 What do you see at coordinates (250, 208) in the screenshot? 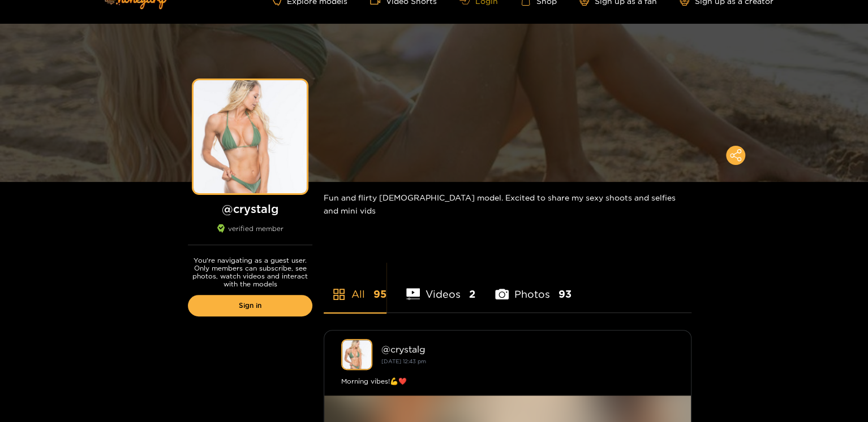
I see `h1: @ crystalg` at bounding box center [250, 208].